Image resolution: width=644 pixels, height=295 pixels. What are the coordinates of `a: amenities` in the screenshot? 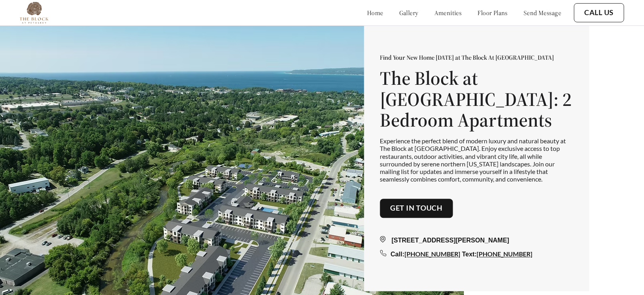 It's located at (448, 13).